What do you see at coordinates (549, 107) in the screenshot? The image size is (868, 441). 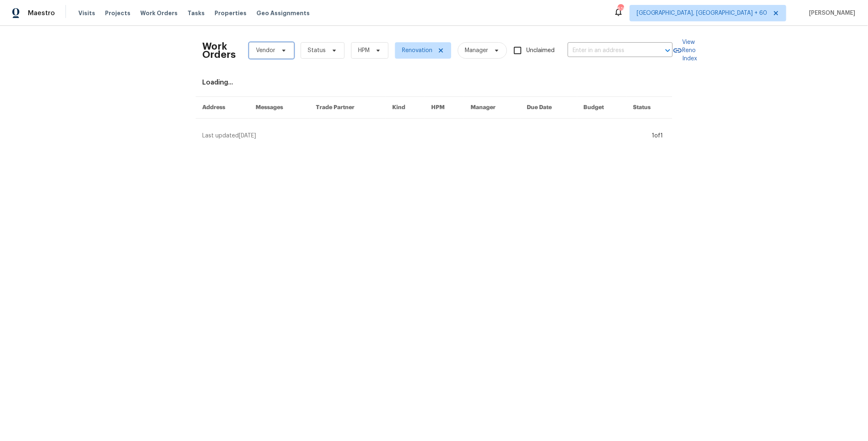 I see `th: Due Date` at bounding box center [549, 107].